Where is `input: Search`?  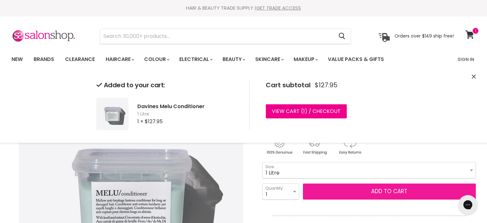 input: Search is located at coordinates (217, 36).